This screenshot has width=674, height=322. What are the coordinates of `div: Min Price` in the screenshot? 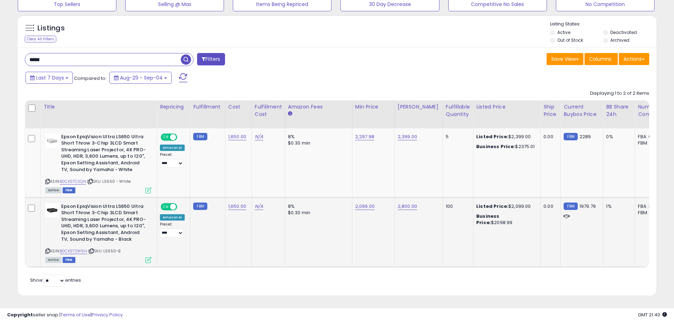 It's located at (373, 107).